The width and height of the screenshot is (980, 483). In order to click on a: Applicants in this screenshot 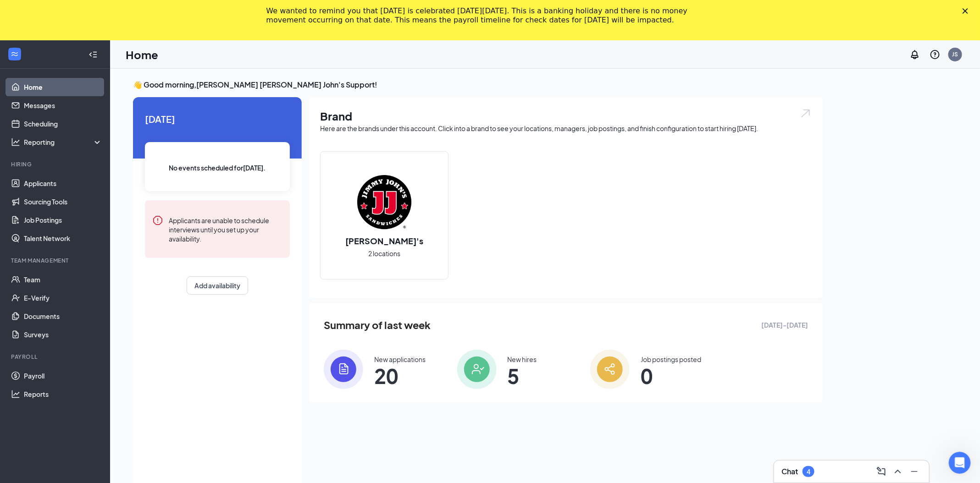, I will do `click(63, 183)`.